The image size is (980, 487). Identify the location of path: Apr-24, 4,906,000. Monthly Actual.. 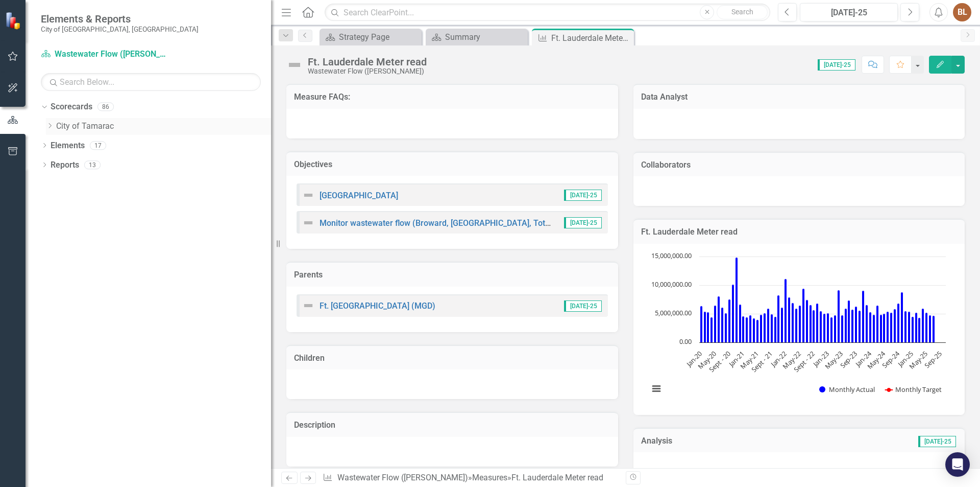
(880, 328).